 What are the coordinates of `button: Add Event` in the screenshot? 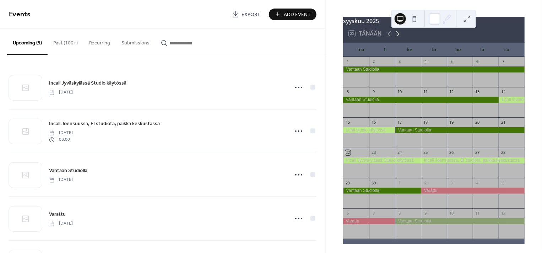 It's located at (293, 14).